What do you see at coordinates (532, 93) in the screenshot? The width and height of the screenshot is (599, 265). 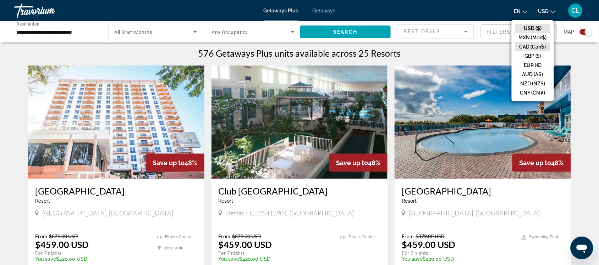 I see `button: CNY (CN¥)` at bounding box center [532, 93].